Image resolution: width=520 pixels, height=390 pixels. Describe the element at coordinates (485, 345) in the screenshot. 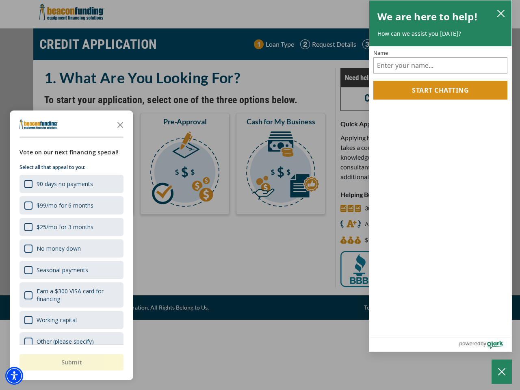

I see `a: Powered by Olark` at that location.